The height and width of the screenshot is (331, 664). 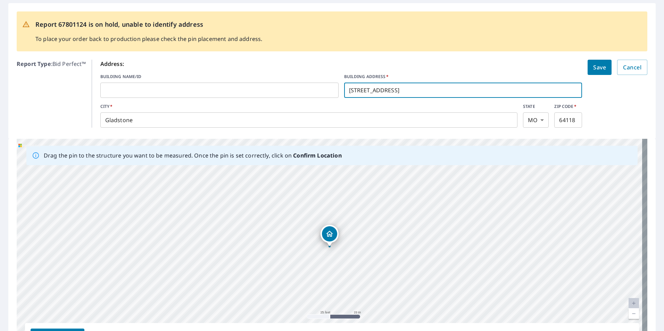 I want to click on button: Cancel, so click(x=632, y=67).